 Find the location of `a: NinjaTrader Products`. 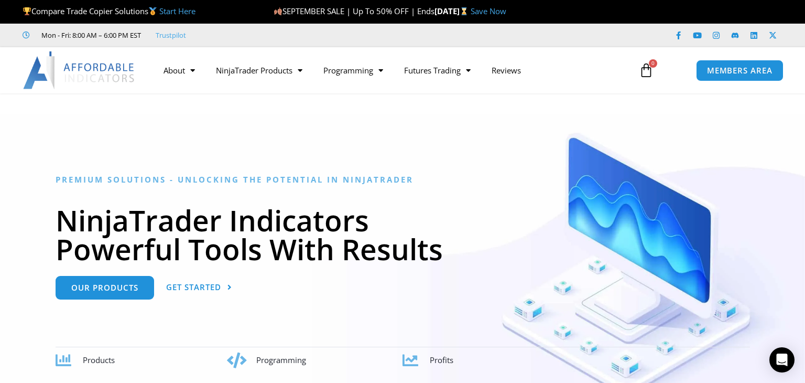

a: NinjaTrader Products is located at coordinates (259, 70).